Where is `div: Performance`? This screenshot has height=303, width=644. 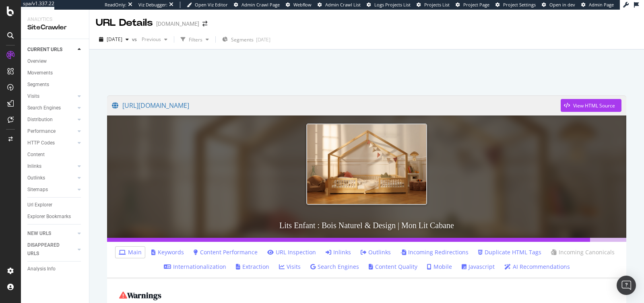 div: Performance is located at coordinates (42, 131).